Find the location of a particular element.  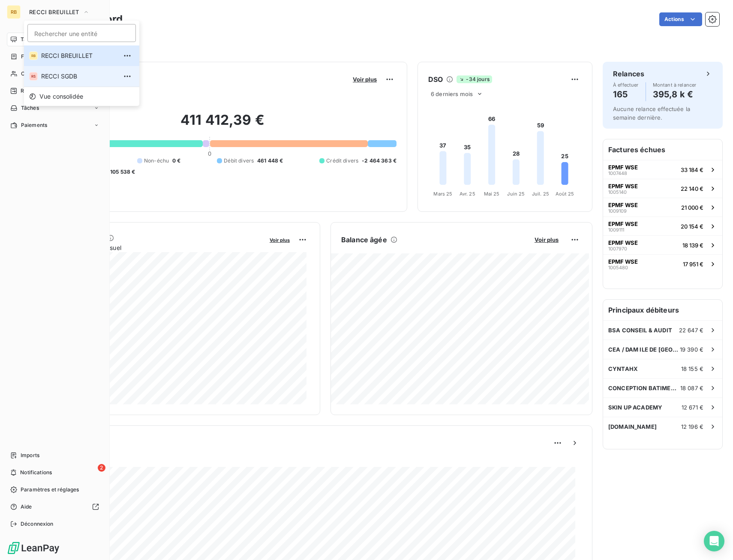

span: -105 538 € is located at coordinates (121, 172).